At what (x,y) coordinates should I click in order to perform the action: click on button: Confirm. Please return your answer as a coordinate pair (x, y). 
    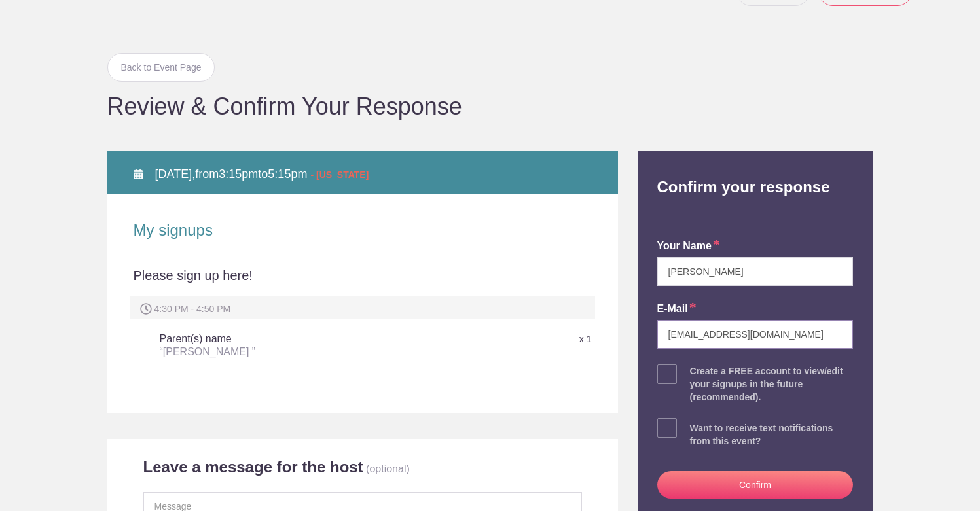
    Looking at the image, I should click on (755, 484).